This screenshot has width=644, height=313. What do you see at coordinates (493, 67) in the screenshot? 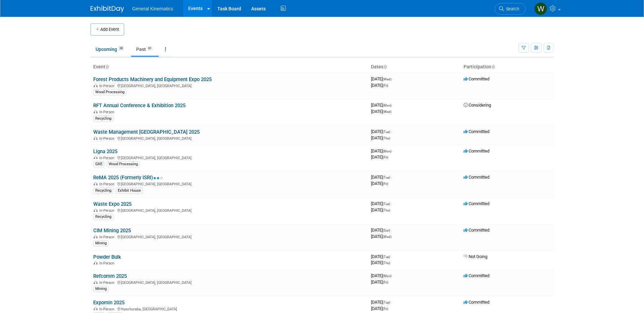
I see `a: Sort by Participation Type` at bounding box center [493, 67].